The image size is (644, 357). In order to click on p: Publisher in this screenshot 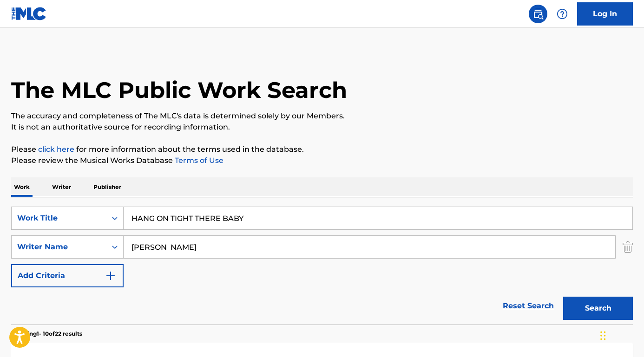, I will do `click(107, 187)`.